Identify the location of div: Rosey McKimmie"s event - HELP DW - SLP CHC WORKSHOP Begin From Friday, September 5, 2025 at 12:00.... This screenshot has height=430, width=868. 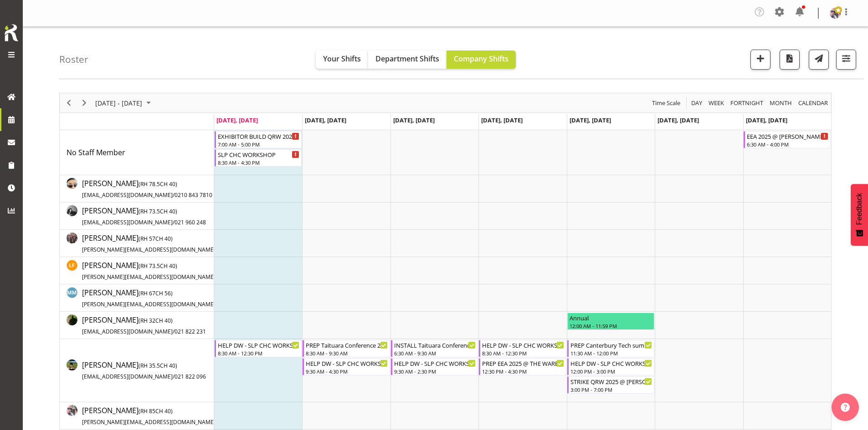
(611, 367).